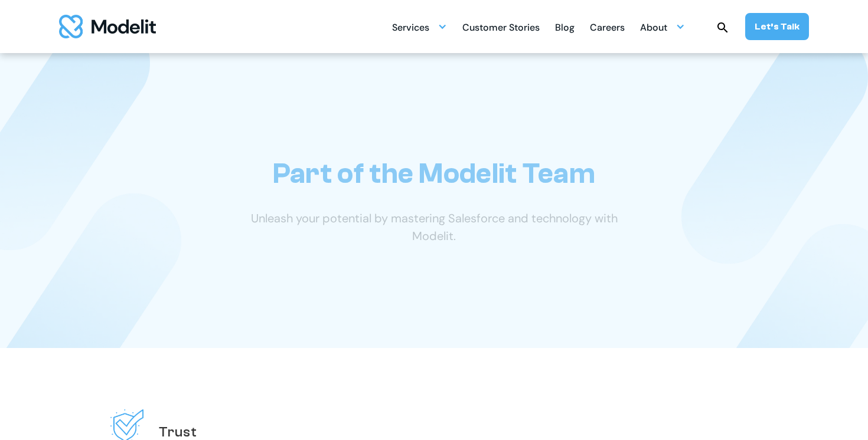 This screenshot has width=868, height=440. I want to click on div: Blog, so click(565, 28).